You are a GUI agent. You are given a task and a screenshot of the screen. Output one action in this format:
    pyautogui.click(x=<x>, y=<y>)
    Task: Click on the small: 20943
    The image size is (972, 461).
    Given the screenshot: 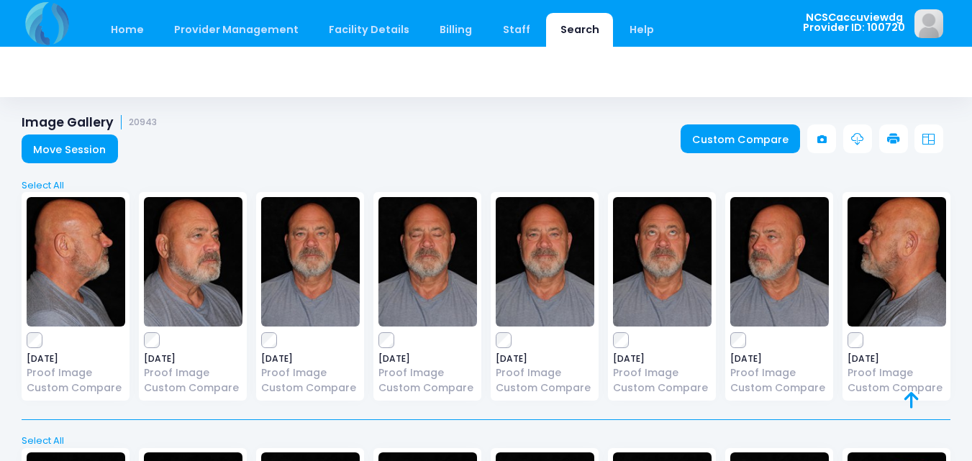 What is the action you would take?
    pyautogui.click(x=142, y=122)
    